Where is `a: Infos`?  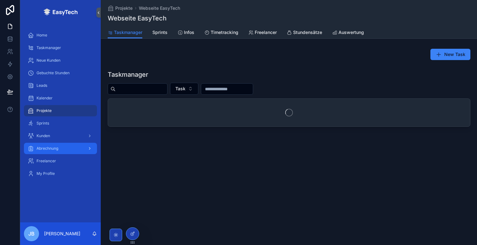
a: Infos is located at coordinates (186, 33).